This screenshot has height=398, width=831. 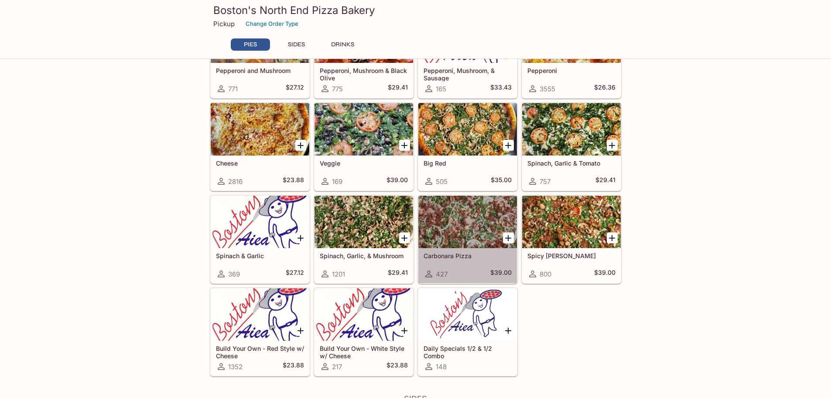 What do you see at coordinates (612, 145) in the screenshot?
I see `button: Add Spinach, Garlic & Tomato` at bounding box center [612, 145].